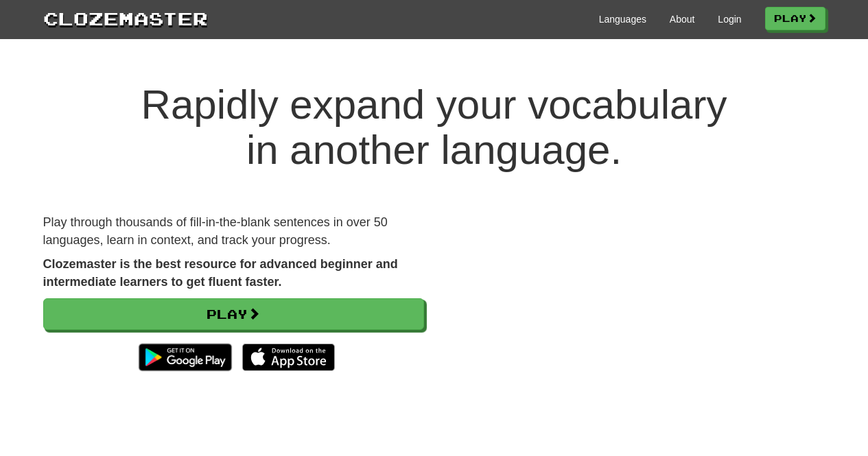 This screenshot has width=868, height=456. What do you see at coordinates (288, 357) in the screenshot?
I see `img: Download_on_the_App_Store_Badge_US-UK_135x40-25178aeef6eb6b83b96f5f2d004eda3bffbb37122de64afbaef7...` at bounding box center [288, 357].